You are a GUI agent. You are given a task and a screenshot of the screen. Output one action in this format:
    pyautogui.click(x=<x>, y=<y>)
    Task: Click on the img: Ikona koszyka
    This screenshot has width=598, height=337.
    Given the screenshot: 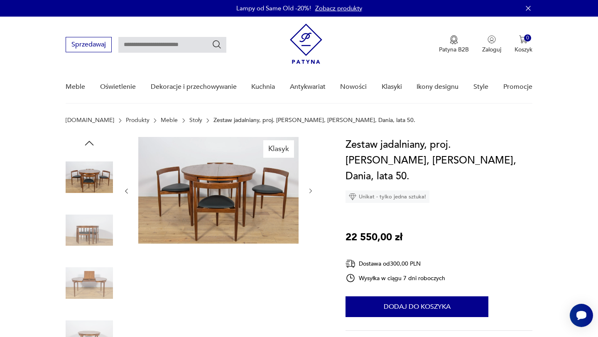 What is the action you would take?
    pyautogui.click(x=523, y=39)
    